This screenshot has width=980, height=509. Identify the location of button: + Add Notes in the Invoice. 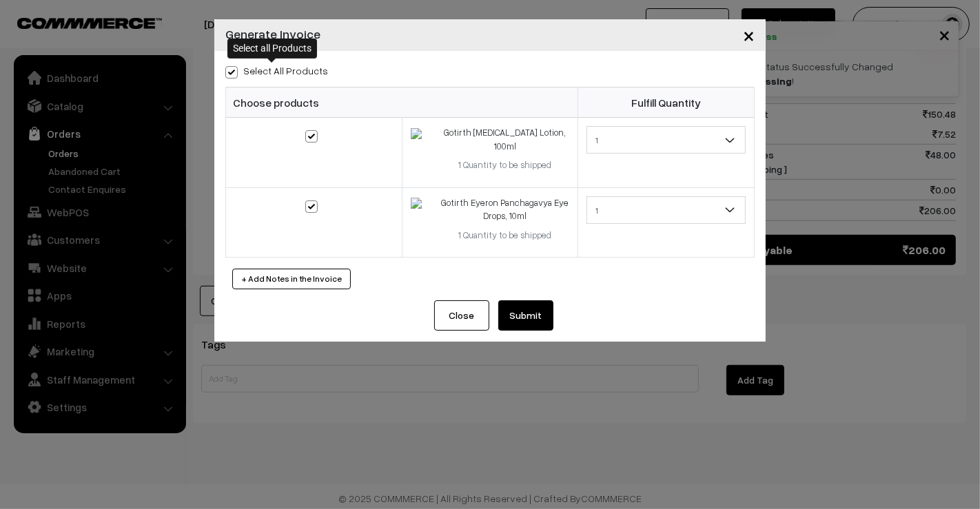
(291, 279).